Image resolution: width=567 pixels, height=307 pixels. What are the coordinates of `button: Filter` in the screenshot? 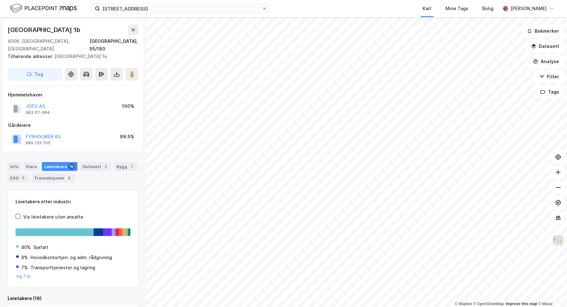 It's located at (549, 77).